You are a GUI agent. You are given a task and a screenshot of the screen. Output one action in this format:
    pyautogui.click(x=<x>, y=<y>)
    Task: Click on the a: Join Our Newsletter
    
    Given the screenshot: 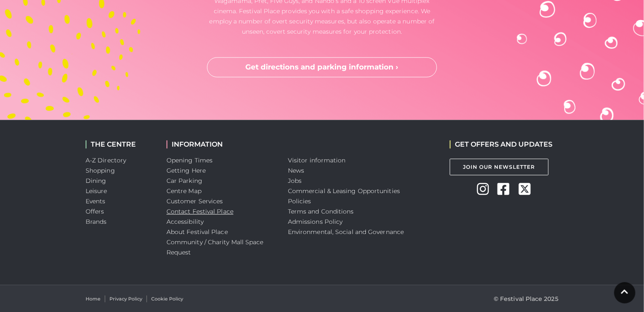 What is the action you would take?
    pyautogui.click(x=499, y=167)
    